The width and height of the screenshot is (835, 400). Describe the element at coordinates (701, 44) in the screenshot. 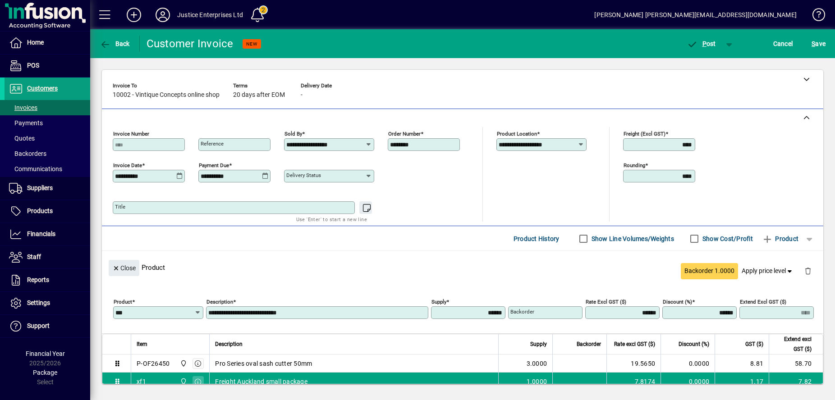

I see `button: Post` at that location.